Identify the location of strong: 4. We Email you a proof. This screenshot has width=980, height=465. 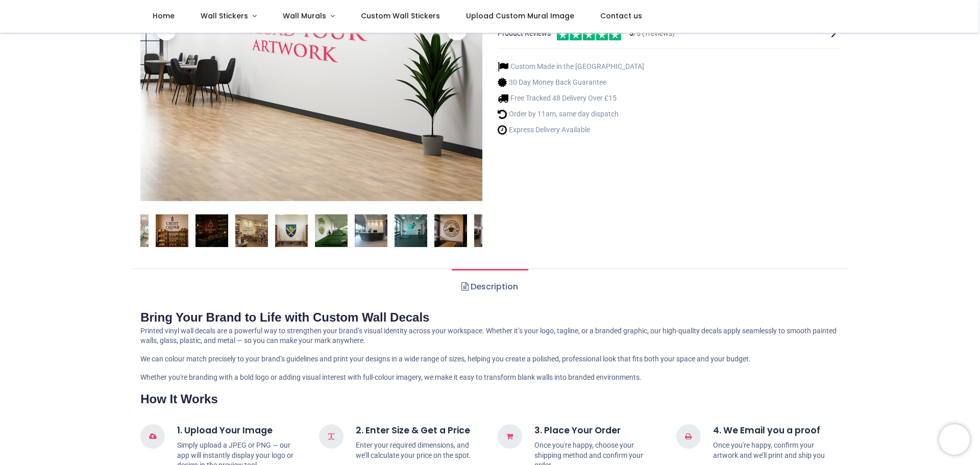
(767, 430).